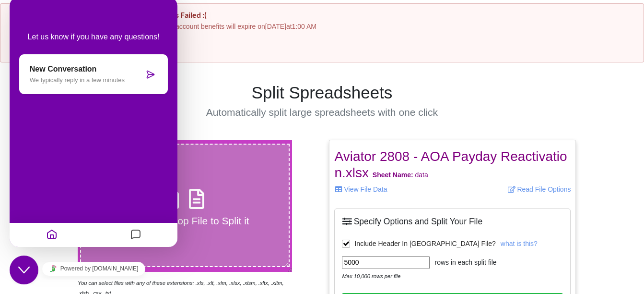 Image resolution: width=644 pixels, height=294 pixels. I want to click on i: Max 10,000 rows per file, so click(372, 276).